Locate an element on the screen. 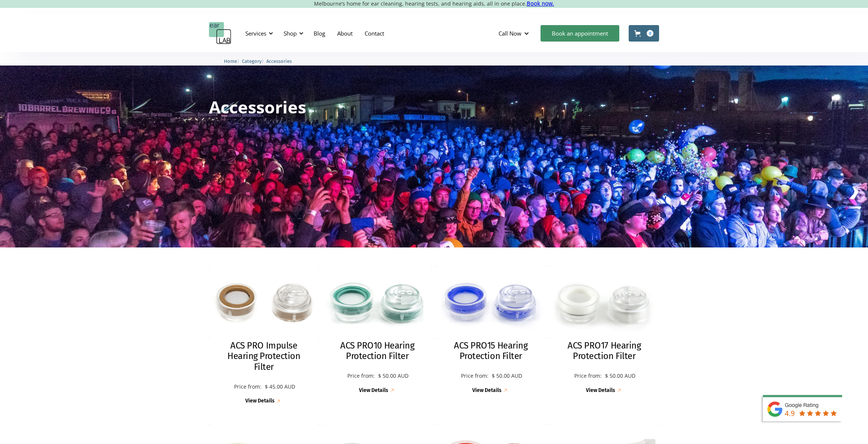 Image resolution: width=868 pixels, height=444 pixels. h2: ACS PRO10 Hearing Protection Filter is located at coordinates (378, 351).